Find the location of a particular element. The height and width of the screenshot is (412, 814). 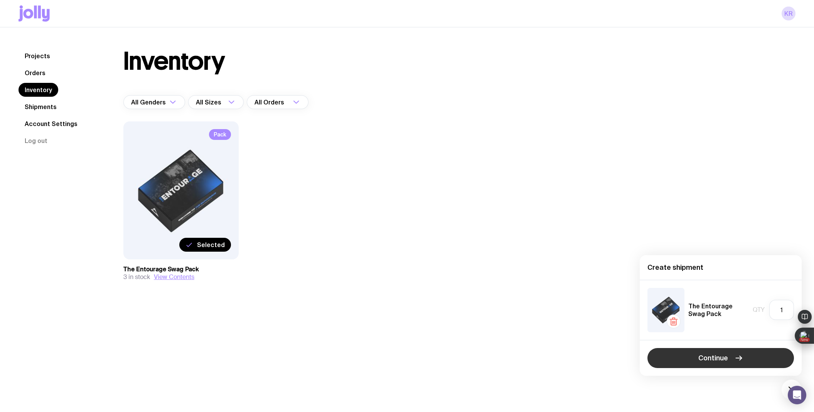

h1: Inventory is located at coordinates (174, 61).